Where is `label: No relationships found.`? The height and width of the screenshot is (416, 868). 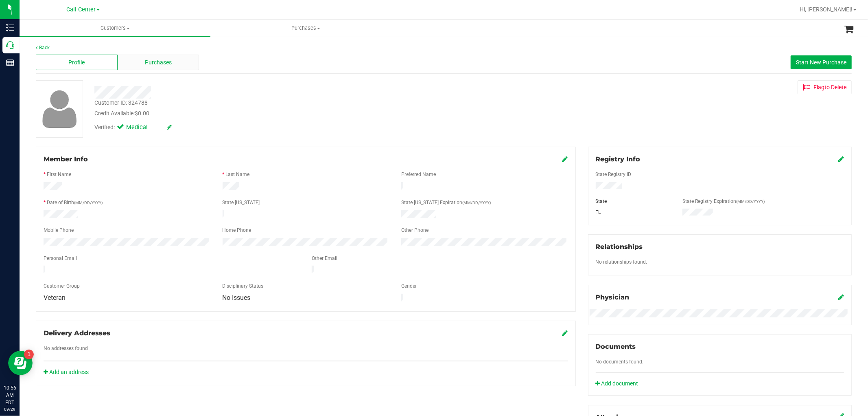
label: No relationships found. is located at coordinates (621, 262).